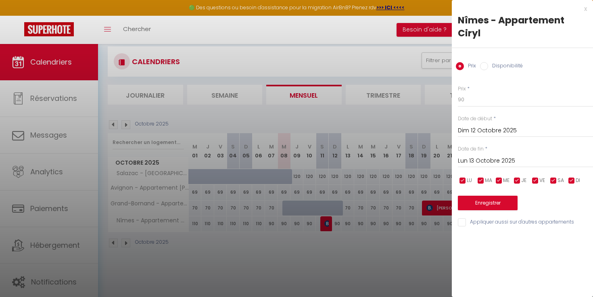 The height and width of the screenshot is (297, 593). I want to click on label: Date de début, so click(475, 119).